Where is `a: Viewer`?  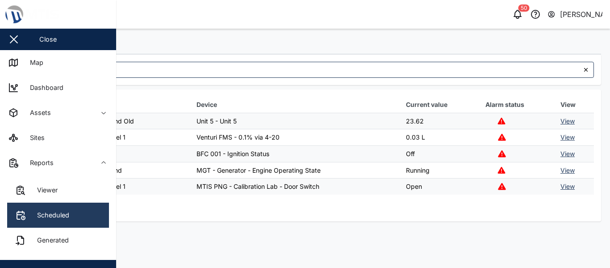 a: Viewer is located at coordinates (58, 190).